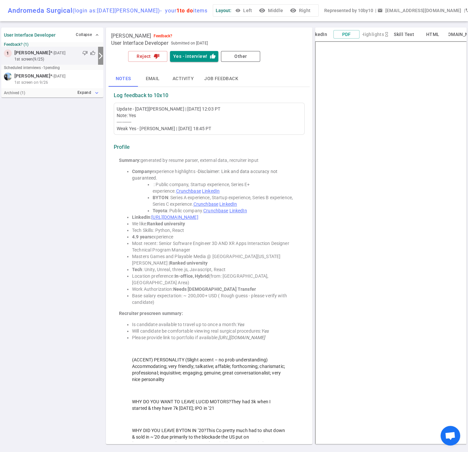 This screenshot has height=452, width=468. Describe the element at coordinates (140, 43) in the screenshot. I see `span: User Interface Developer` at that location.